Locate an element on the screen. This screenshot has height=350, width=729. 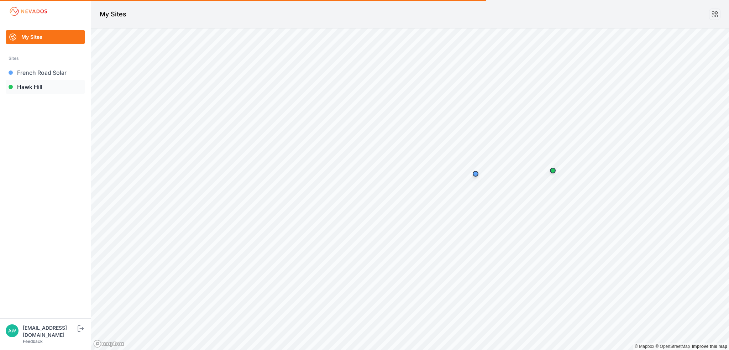
img: Nevados is located at coordinates (28, 11).